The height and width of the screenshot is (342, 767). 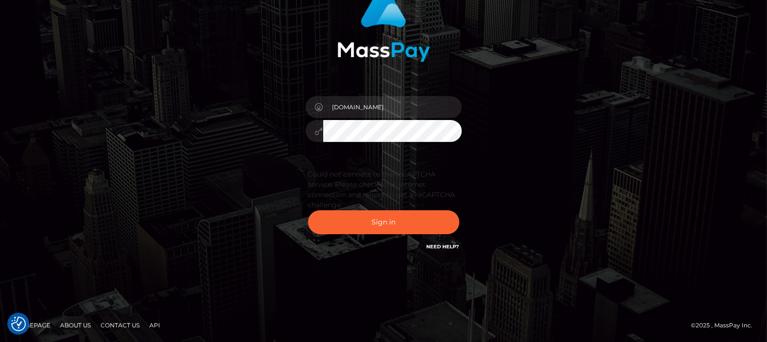 What do you see at coordinates (384, 222) in the screenshot?
I see `button: Sign in` at bounding box center [384, 222].